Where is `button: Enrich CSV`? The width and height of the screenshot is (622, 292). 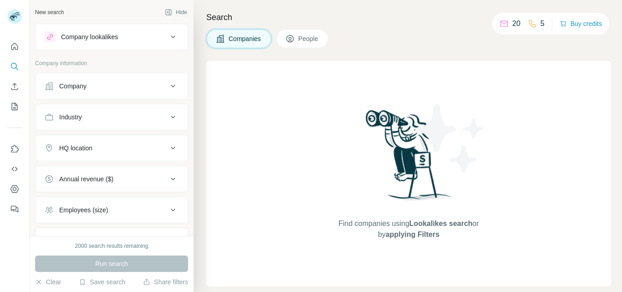 button: Enrich CSV is located at coordinates (15, 87).